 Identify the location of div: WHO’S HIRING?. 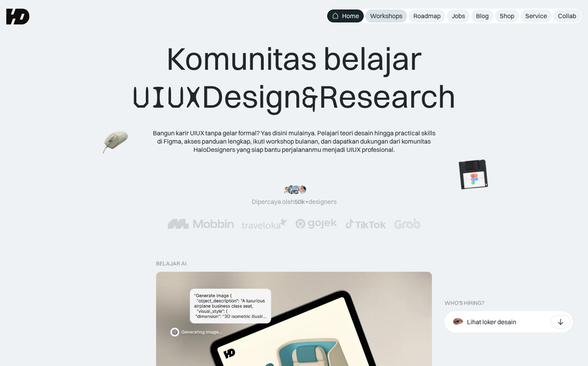
(464, 303).